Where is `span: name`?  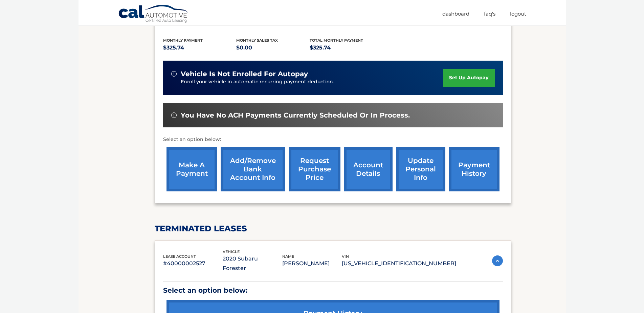 span: name is located at coordinates (288, 256).